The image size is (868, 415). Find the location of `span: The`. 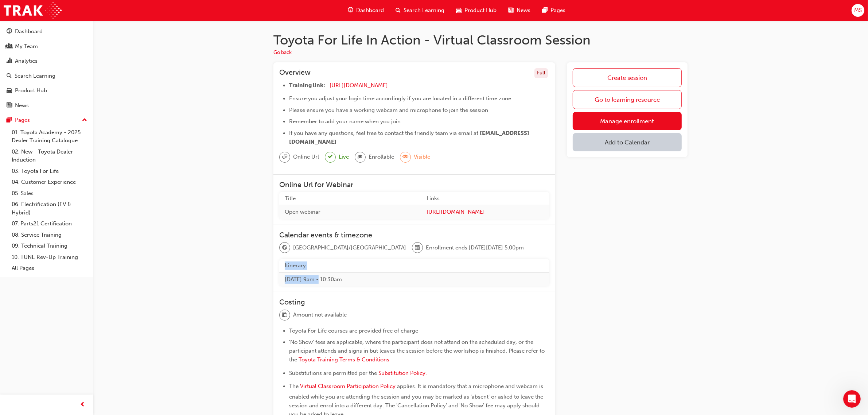

span: The is located at coordinates (294, 386).